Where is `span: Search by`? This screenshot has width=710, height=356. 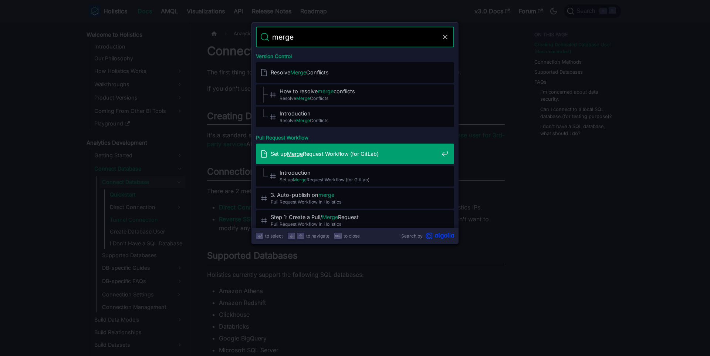 span: Search by is located at coordinates (412, 236).